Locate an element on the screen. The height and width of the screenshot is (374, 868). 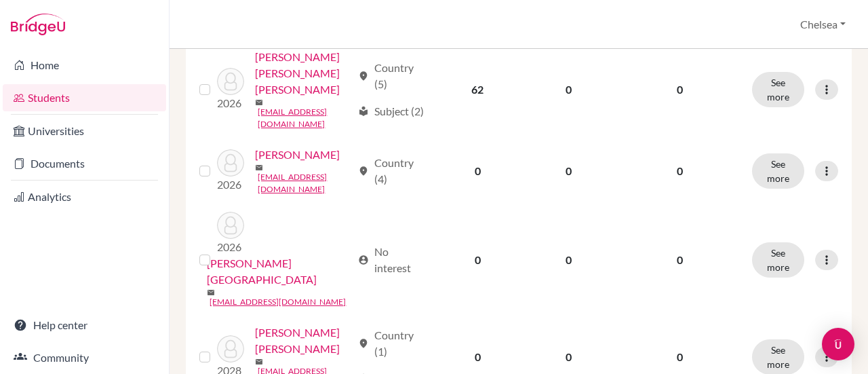
div: No interest is located at coordinates (392, 260).